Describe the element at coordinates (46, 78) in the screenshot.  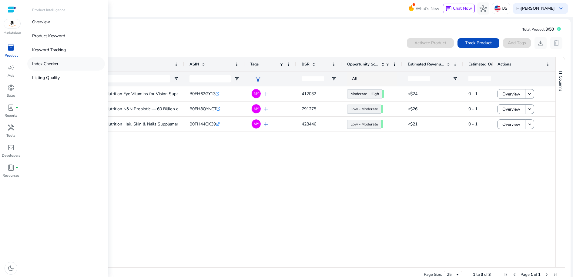
I see `p: Listing Quality` at that location.